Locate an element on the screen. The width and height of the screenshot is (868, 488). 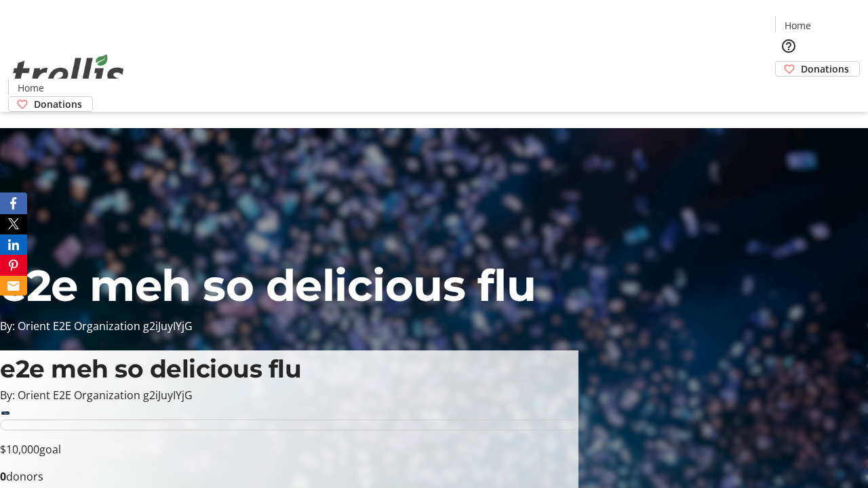
button: Help is located at coordinates (788, 46).